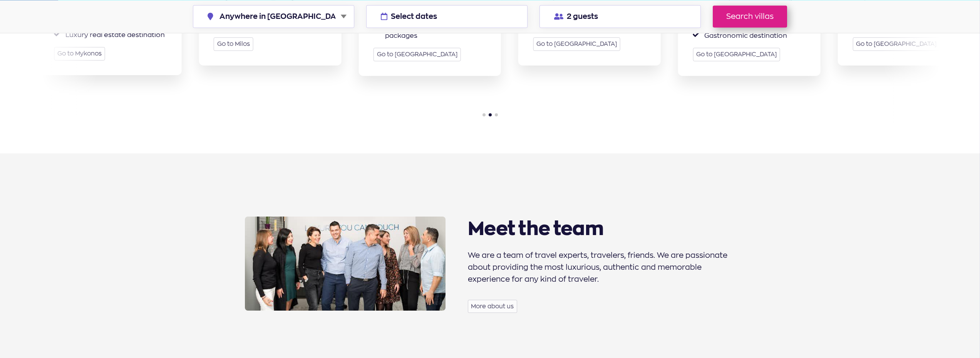 The image size is (980, 358). Describe the element at coordinates (447, 16) in the screenshot. I see `button: Select dates` at that location.